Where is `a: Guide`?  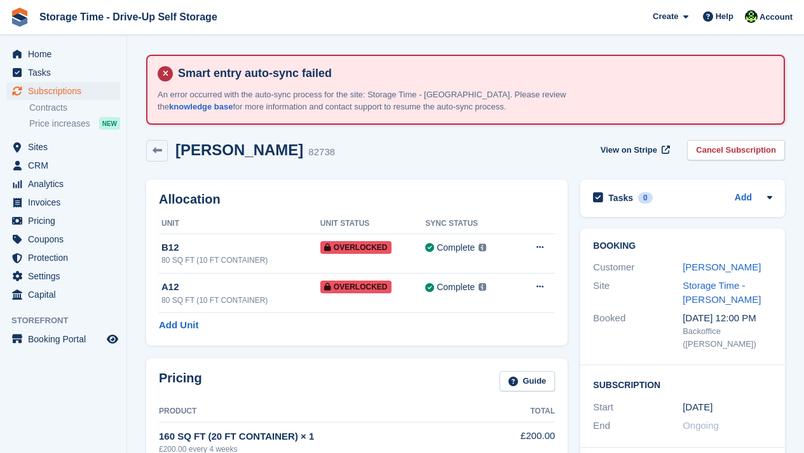
a: Guide is located at coordinates (528, 381).